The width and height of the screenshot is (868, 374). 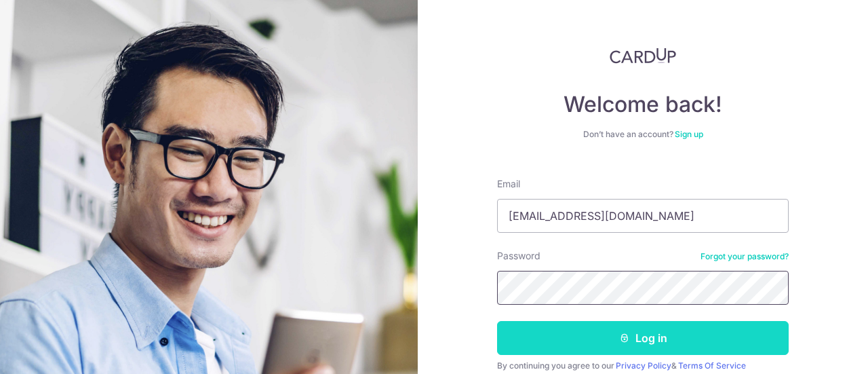 I want to click on a: Forgot your password?, so click(x=745, y=256).